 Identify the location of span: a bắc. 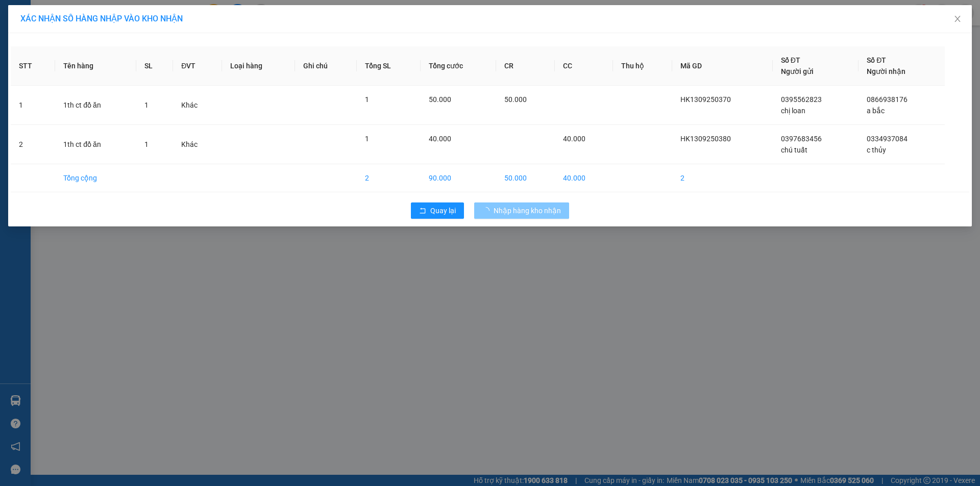
(875, 111).